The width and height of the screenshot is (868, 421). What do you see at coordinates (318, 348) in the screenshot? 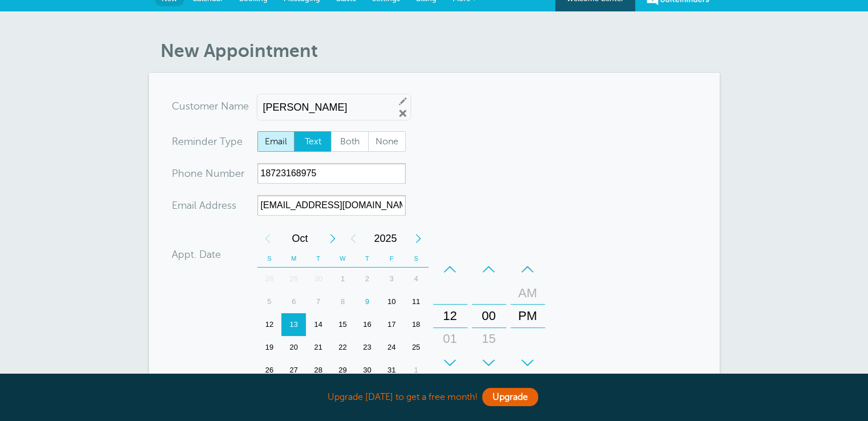
I see `div: 21` at bounding box center [318, 348].